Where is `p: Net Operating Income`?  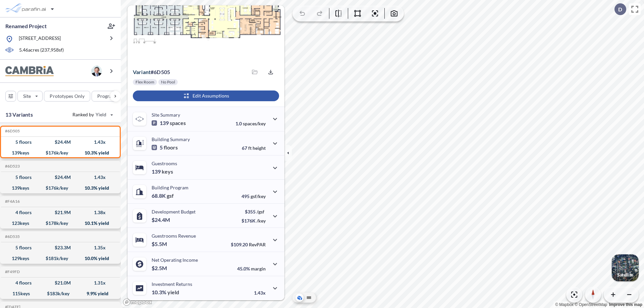
p: Net Operating Income is located at coordinates (175, 260).